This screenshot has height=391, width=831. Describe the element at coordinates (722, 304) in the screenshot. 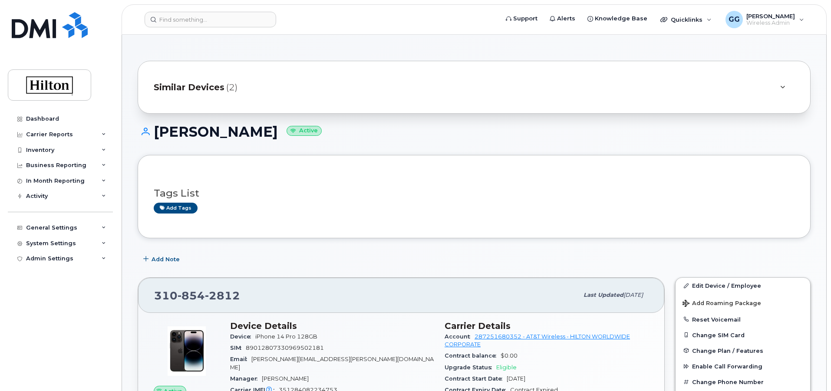

I see `span: Add Roaming Package` at that location.